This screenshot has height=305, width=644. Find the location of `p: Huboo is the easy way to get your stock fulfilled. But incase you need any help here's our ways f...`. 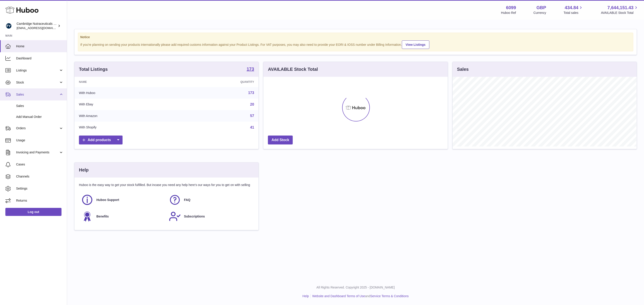

p: Huboo is the easy way to get your stock fulfilled. But incase you need any help here's our ways f... is located at coordinates (166, 185).